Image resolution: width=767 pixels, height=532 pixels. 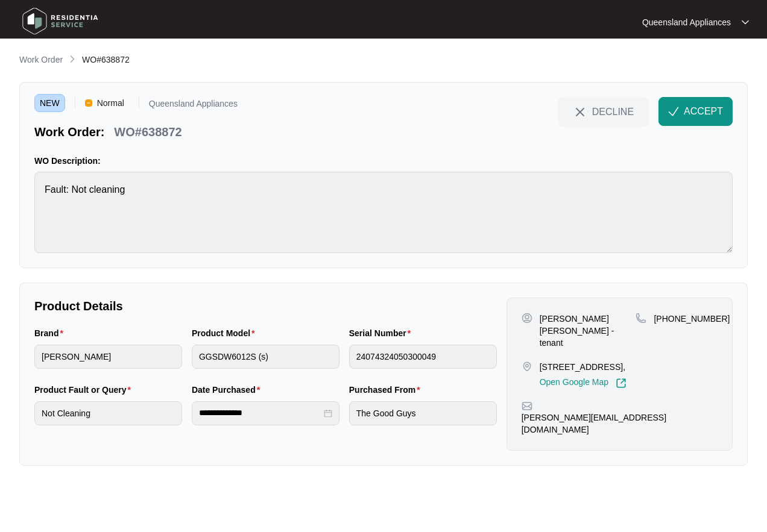 What do you see at coordinates (580, 112) in the screenshot?
I see `img: close-Icon` at bounding box center [580, 112].